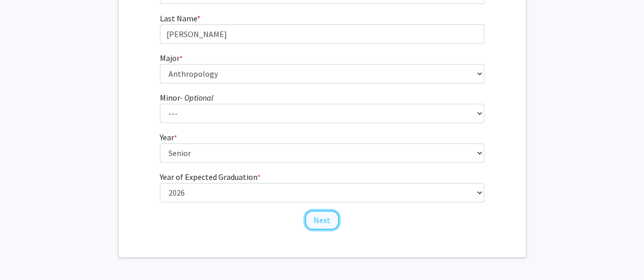  What do you see at coordinates (178, 18) in the screenshot?
I see `span: Last Name` at bounding box center [178, 18].